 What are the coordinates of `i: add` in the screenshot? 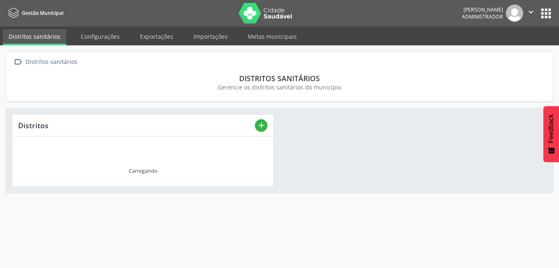 It's located at (262, 125).